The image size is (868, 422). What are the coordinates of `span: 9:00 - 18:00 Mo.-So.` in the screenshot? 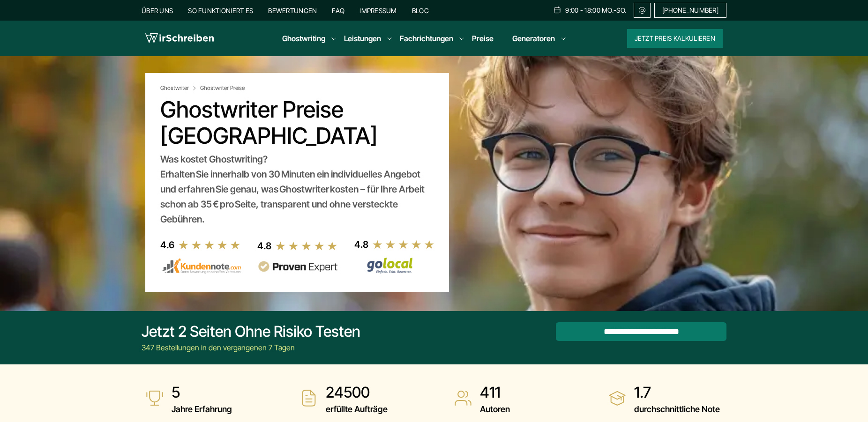 It's located at (596, 10).